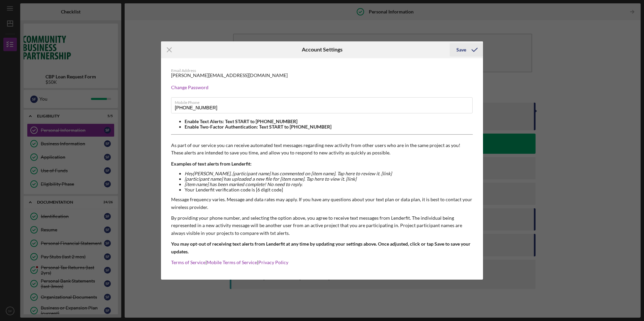 Image resolution: width=644 pixels, height=321 pixels. I want to click on li: Your Lenderfit verification code is [6 digit code], so click(329, 190).